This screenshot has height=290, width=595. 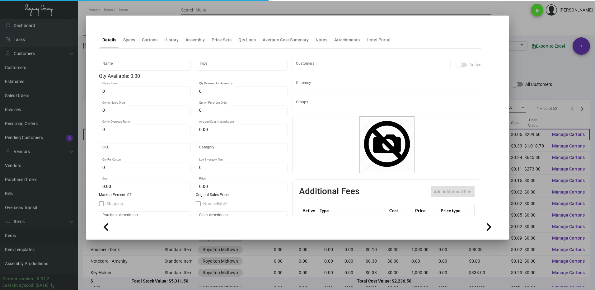 What do you see at coordinates (379, 40) in the screenshot?
I see `div: Hotel Portal` at bounding box center [379, 40].